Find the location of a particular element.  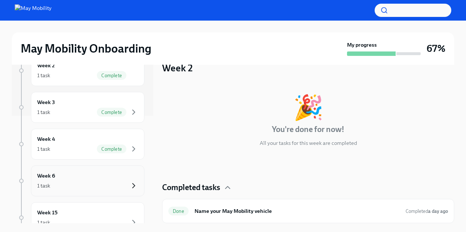

h4: You're done for now! is located at coordinates (308, 130).